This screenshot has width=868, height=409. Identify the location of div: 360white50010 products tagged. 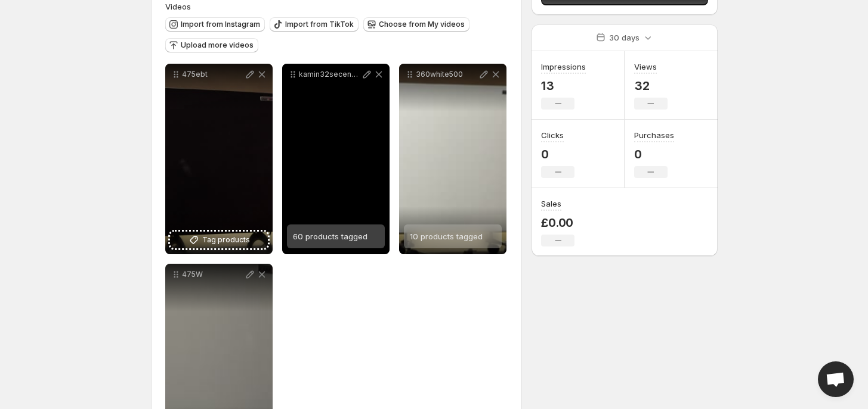
(453, 159).